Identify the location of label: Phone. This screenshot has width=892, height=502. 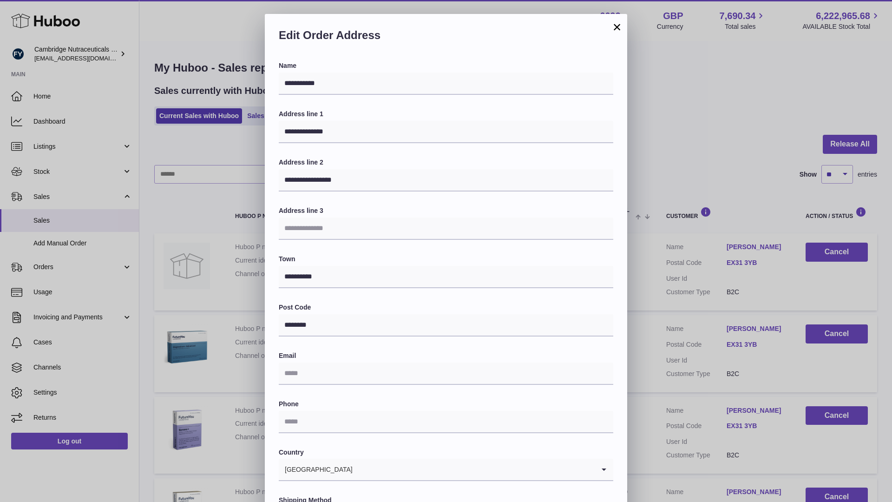
(446, 404).